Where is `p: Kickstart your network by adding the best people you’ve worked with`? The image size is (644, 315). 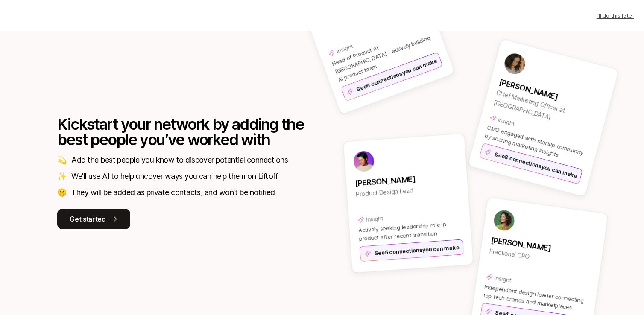
p: Kickstart your network by adding the best people you’ve worked with is located at coordinates (181, 132).